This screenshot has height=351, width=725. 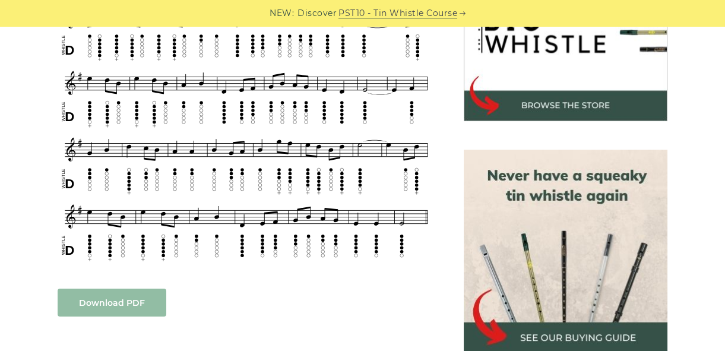 What do you see at coordinates (398, 13) in the screenshot?
I see `a: PST10 - Tin Whistle Course` at bounding box center [398, 13].